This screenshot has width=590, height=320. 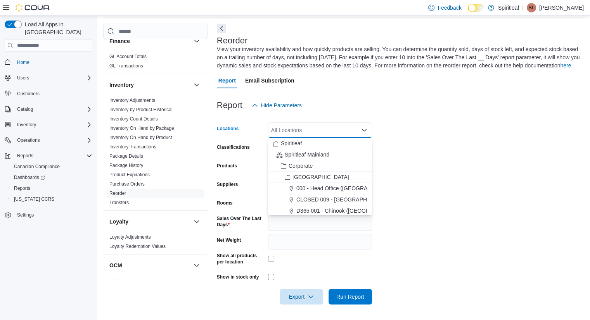 I want to click on button: Home, so click(x=48, y=62).